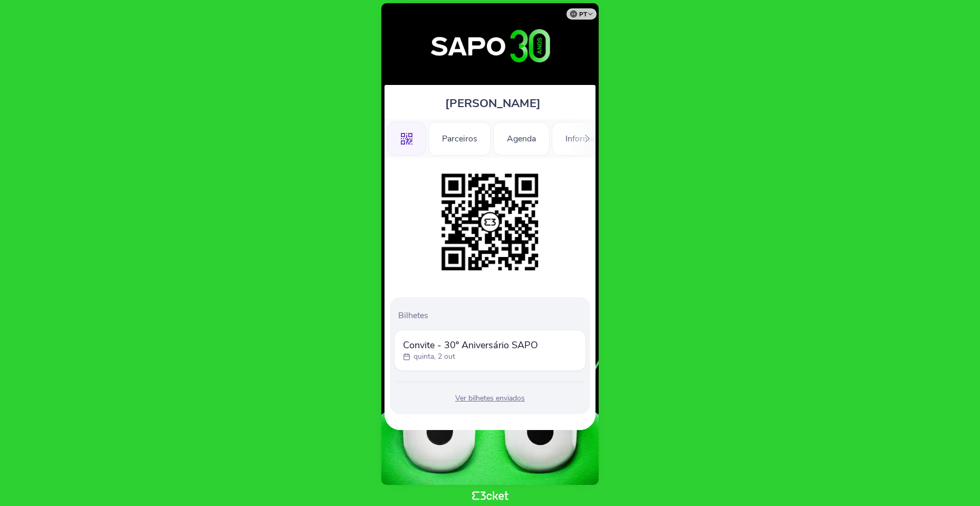  I want to click on a: Parceiros, so click(460, 137).